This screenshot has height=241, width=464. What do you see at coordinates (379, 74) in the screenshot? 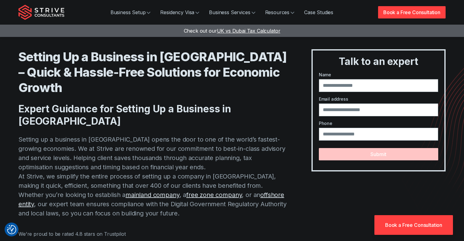
I see `label: Name` at bounding box center [379, 74].